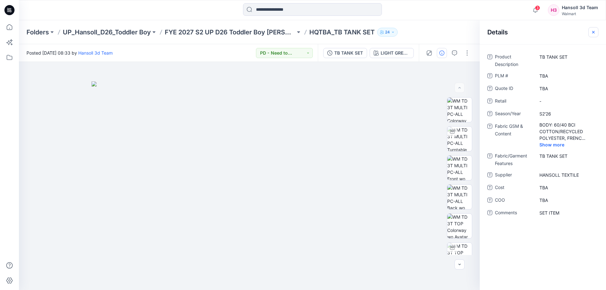 The image size is (606, 290). I want to click on div: Walmart, so click(580, 14).